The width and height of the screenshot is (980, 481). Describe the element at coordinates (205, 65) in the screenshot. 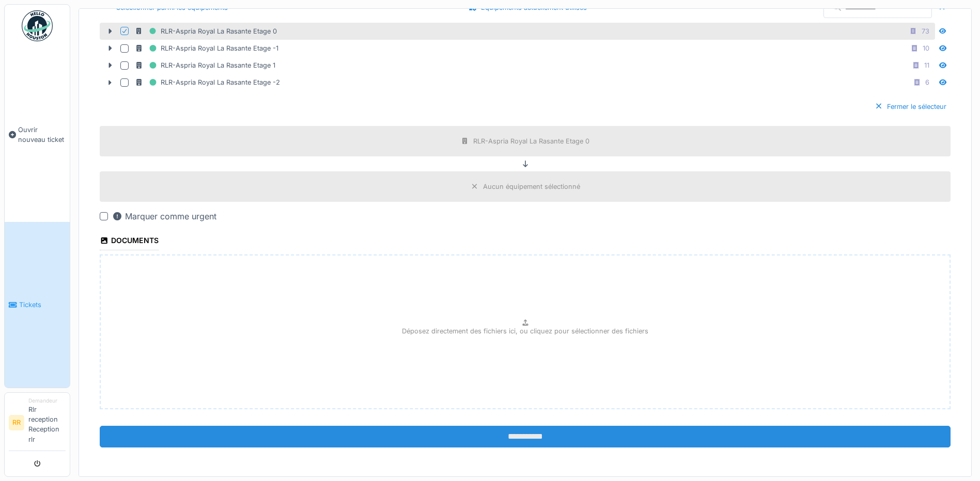

I see `div: RLR-Aspria Royal La Rasante Etage 1` at that location.